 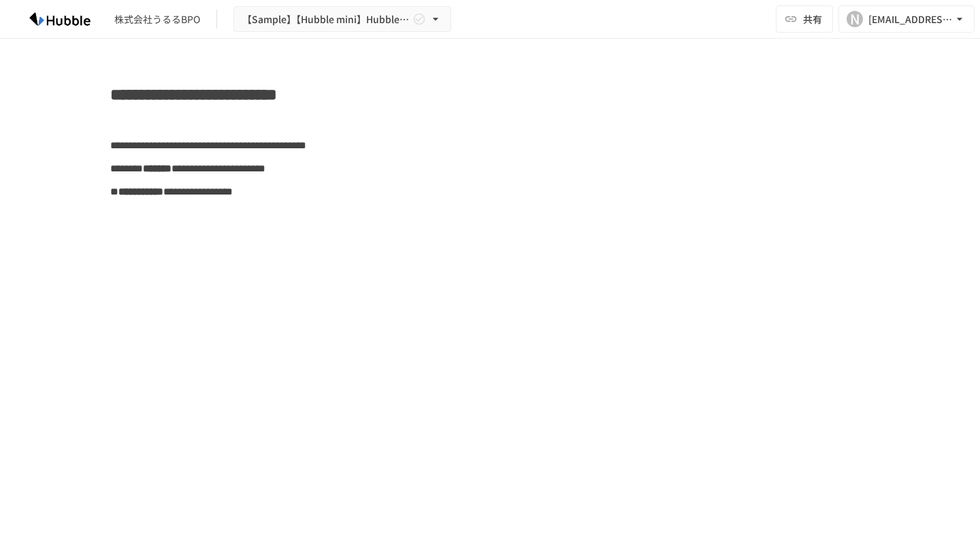 What do you see at coordinates (812, 19) in the screenshot?
I see `span: 共有` at bounding box center [812, 19].